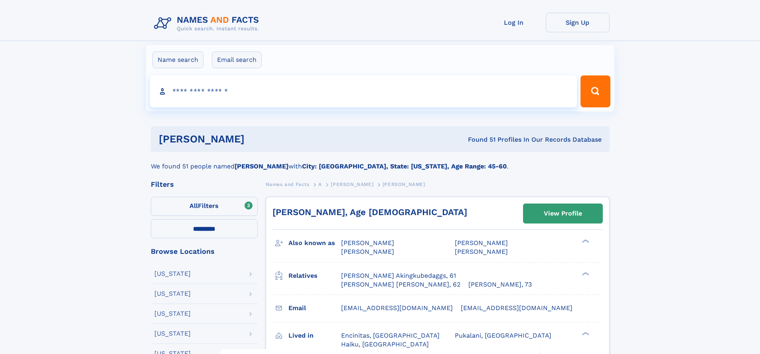  Describe the element at coordinates (563, 213) in the screenshot. I see `a: View Profile` at that location.